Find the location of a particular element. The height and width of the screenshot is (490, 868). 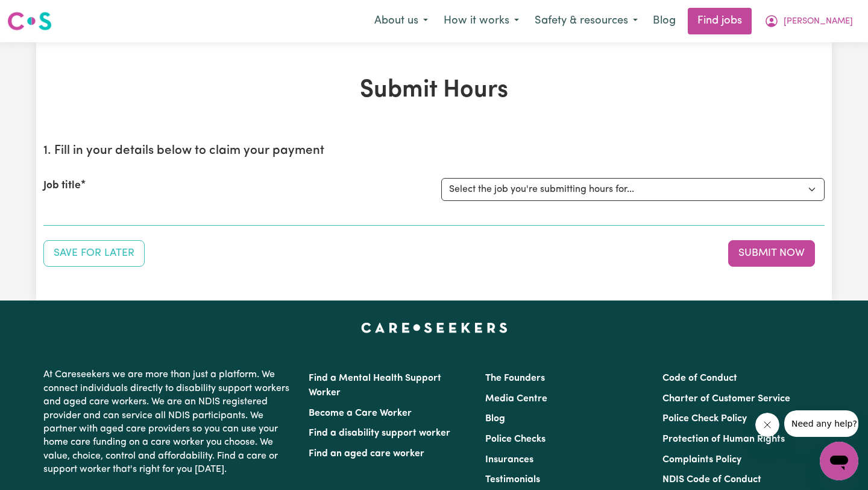

a: NDIS Code of Conduct is located at coordinates (712, 479).